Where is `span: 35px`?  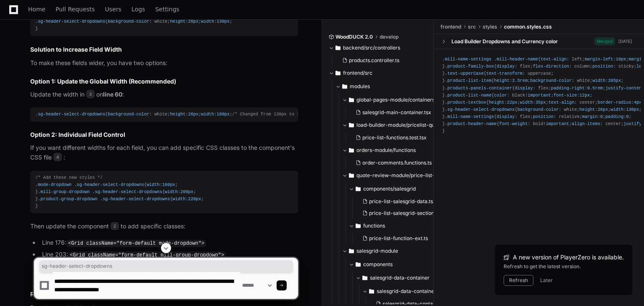
span: 35px is located at coordinates (541, 102).